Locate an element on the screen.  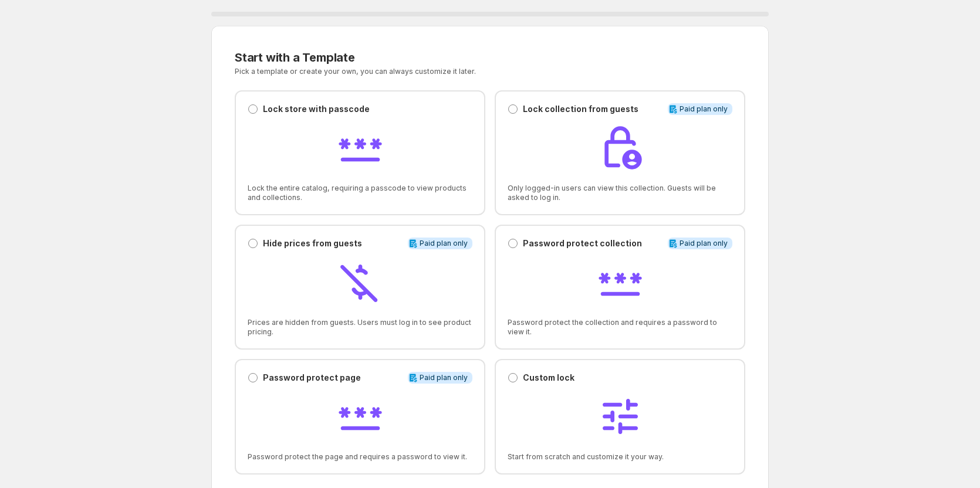
span: Start with a Template is located at coordinates (295, 58).